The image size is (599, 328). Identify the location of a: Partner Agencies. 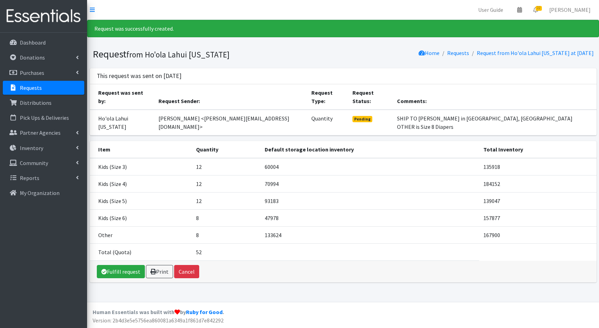
(44, 133).